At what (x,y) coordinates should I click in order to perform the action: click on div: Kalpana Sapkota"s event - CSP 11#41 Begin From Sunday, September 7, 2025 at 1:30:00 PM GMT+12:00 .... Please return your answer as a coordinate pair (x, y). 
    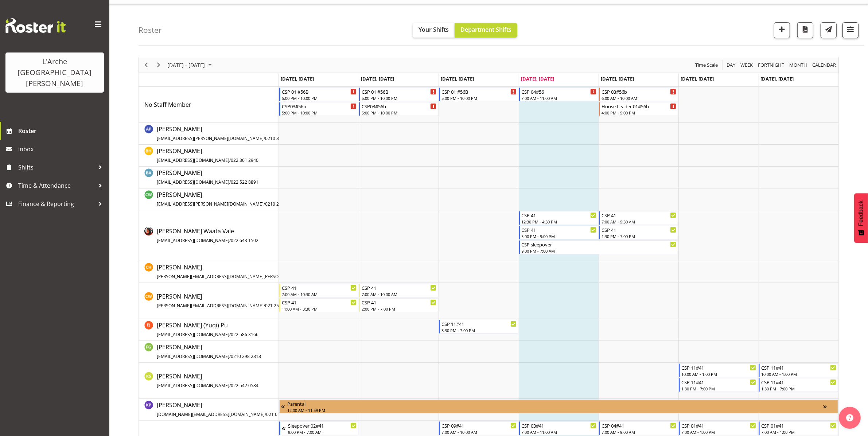
    Looking at the image, I should click on (798, 385).